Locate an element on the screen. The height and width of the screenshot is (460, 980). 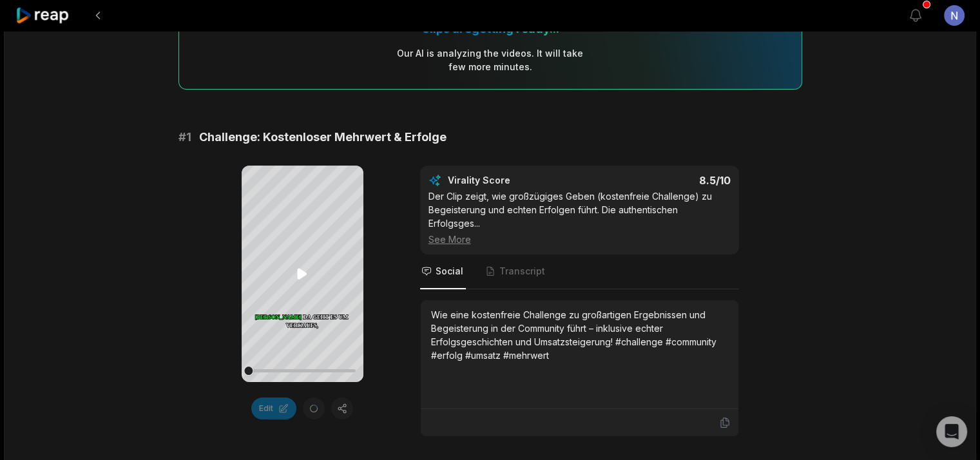
div: Wie eine kostenfreie Challenge zu großartigen Ergebnissen und Begeisterung in der Community führt... is located at coordinates (580, 335).